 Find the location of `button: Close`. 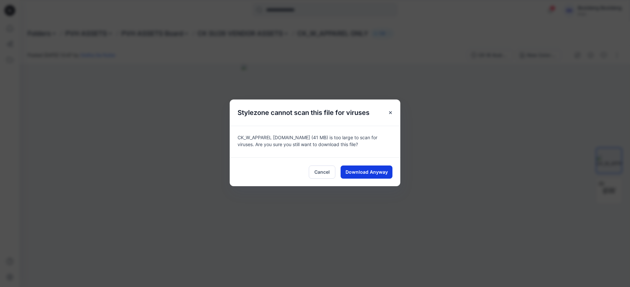

button: Close is located at coordinates (390, 113).